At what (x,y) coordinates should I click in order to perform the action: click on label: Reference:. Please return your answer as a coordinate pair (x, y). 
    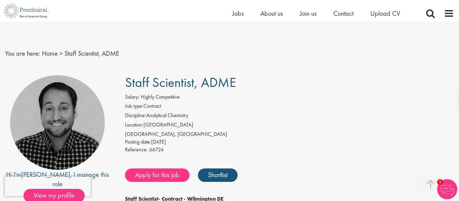
    Looking at the image, I should click on (136, 150).